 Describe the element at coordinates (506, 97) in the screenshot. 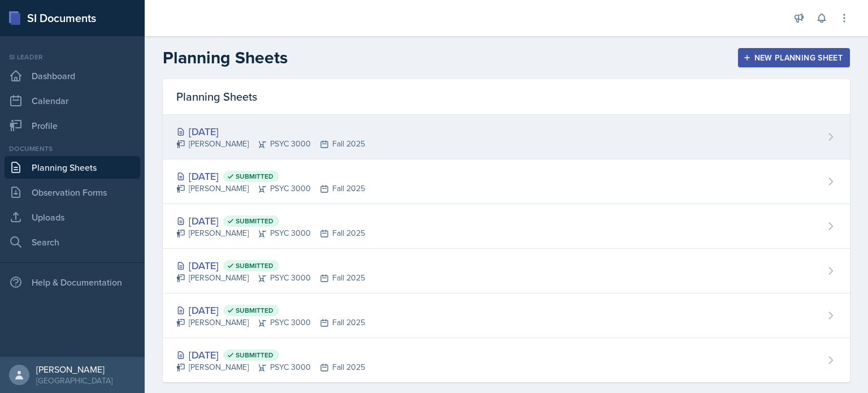

I see `div: Planning Sheets` at that location.